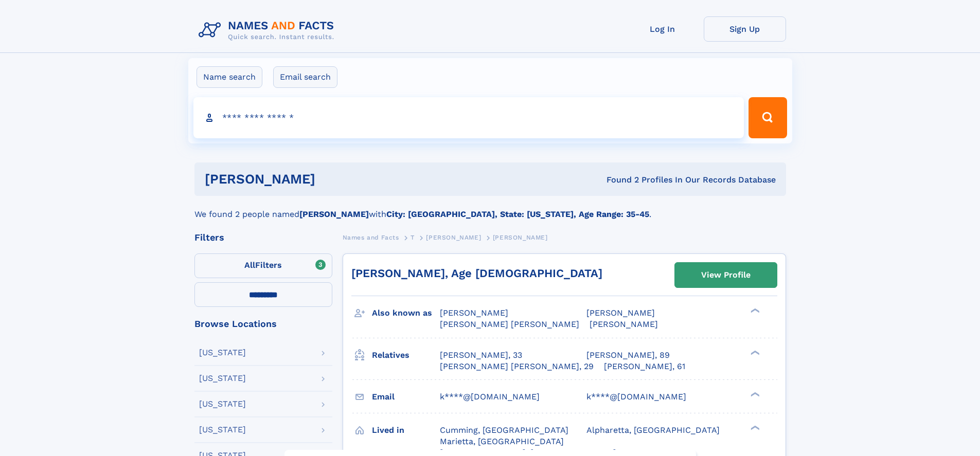 This screenshot has width=980, height=456. I want to click on div: Found 2 Profiles In Our Records Database, so click(618, 180).